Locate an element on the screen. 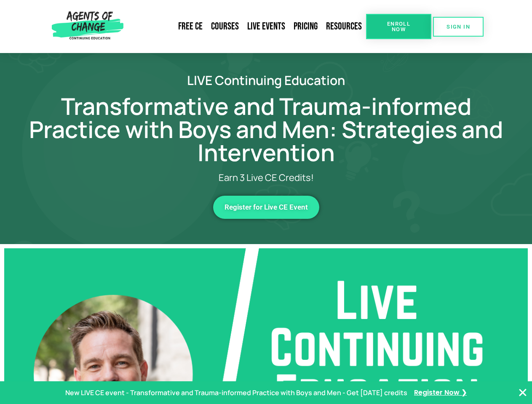 This screenshot has width=532, height=404. h1: Transformative and Trauma-informed Practice with Boys and Men: Strategies and Intervention is located at coordinates (266, 129).